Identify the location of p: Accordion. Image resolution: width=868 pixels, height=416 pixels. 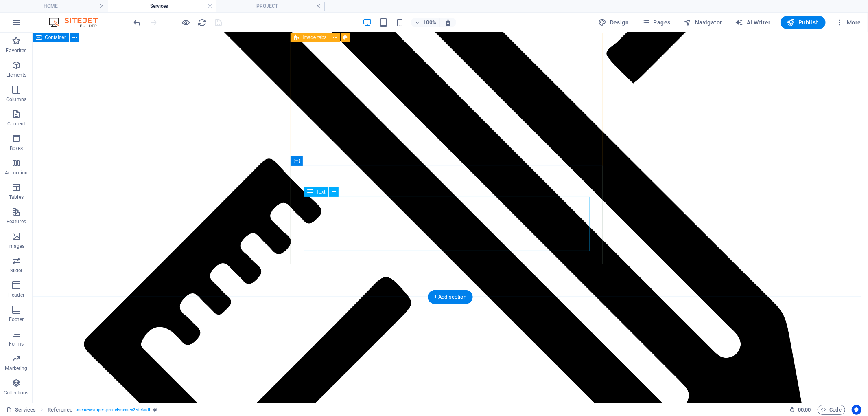
(16, 173).